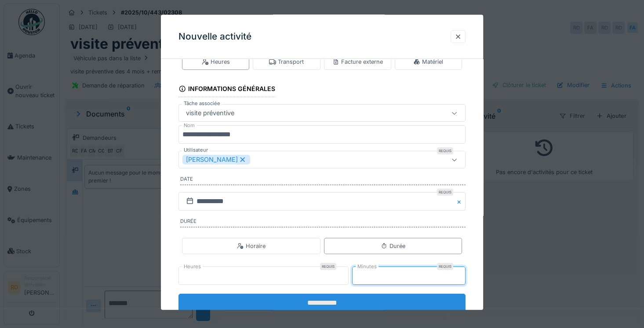 This screenshot has width=644, height=328. I want to click on div: Horaire, so click(251, 245).